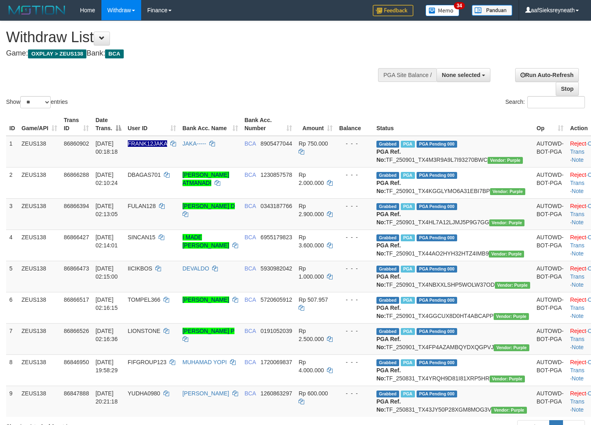 The image size is (591, 425). I want to click on span: LIONSTONE, so click(144, 331).